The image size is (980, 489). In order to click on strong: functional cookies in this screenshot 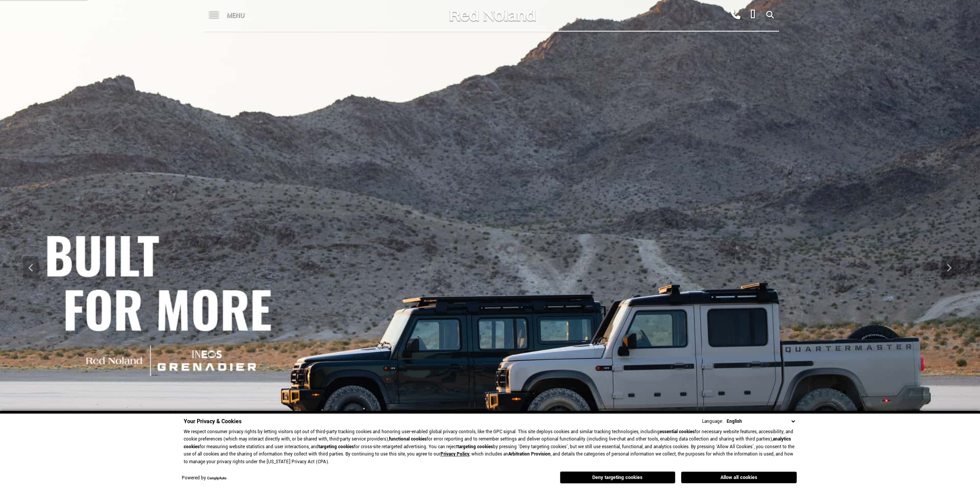, I will do `click(408, 439)`.